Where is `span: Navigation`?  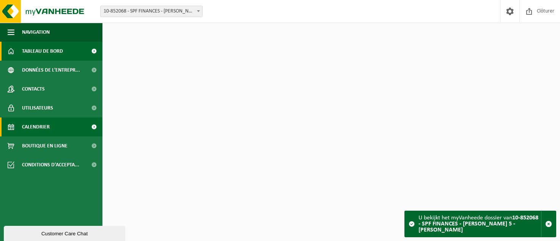
span: Navigation is located at coordinates (36, 32).